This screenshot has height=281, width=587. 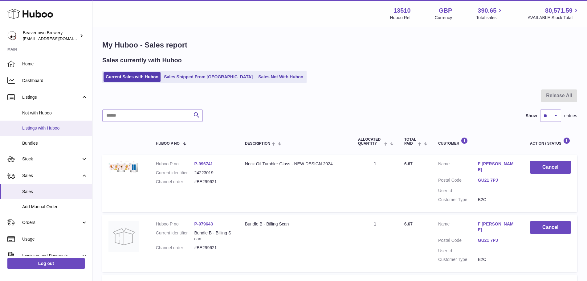 What do you see at coordinates (55, 113) in the screenshot?
I see `span: Not with Huboo` at bounding box center [55, 113].